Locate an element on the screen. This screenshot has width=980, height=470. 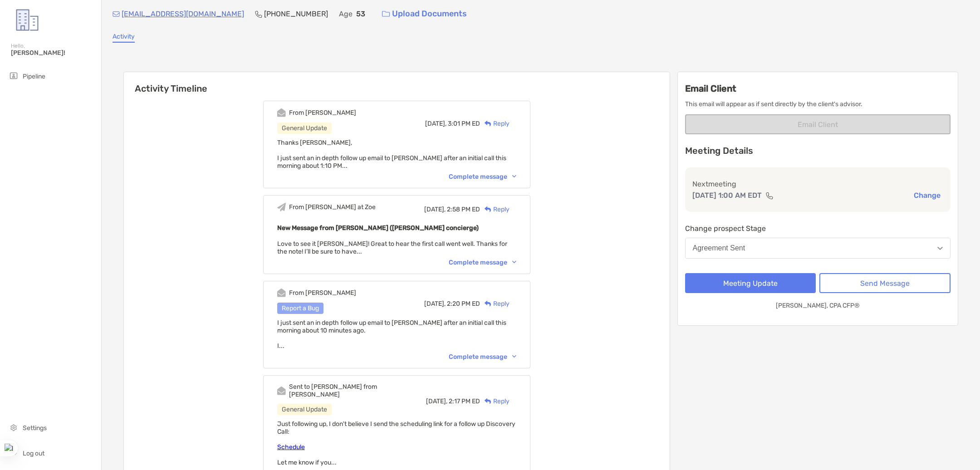
button: Agreement Sent is located at coordinates (818, 248).